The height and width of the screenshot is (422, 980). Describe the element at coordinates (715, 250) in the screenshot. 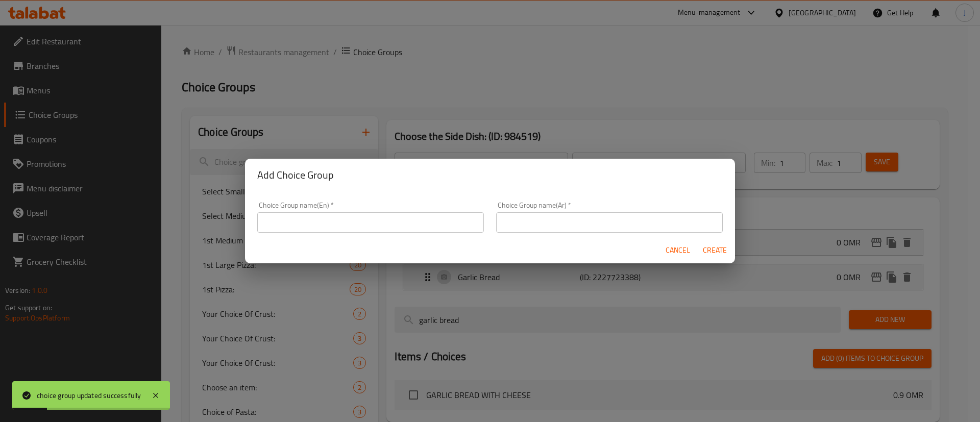

I see `button: Create` at that location.